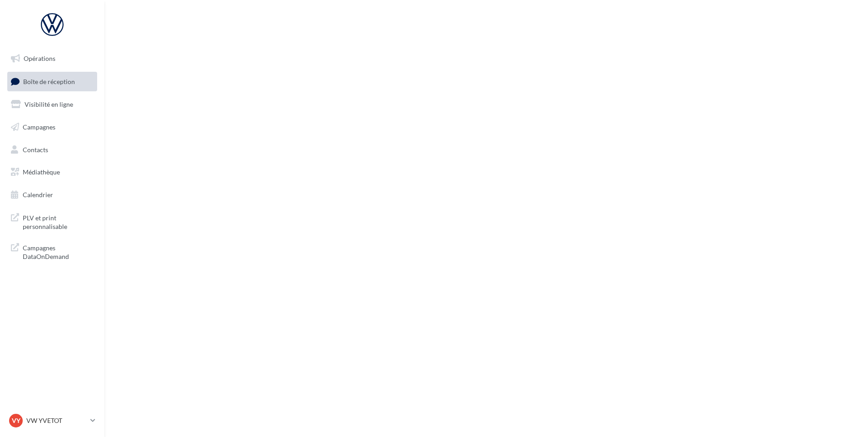 This screenshot has height=437, width=868. What do you see at coordinates (58, 251) in the screenshot?
I see `span: Campagnes DataOnDemand` at bounding box center [58, 251].